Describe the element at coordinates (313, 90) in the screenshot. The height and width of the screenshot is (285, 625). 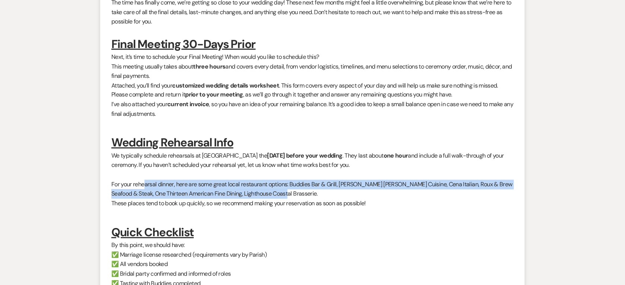
I see `p: Attached, you’ll find your . This form covers every aspect of your day and will help us make sure...` at that location.